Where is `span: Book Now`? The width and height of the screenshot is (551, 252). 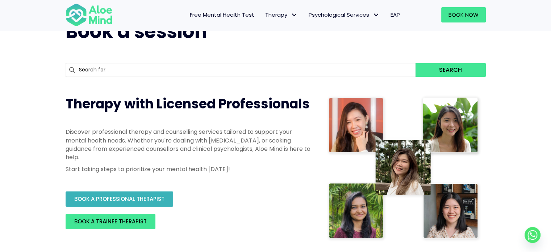 span: Book Now is located at coordinates (463, 14).